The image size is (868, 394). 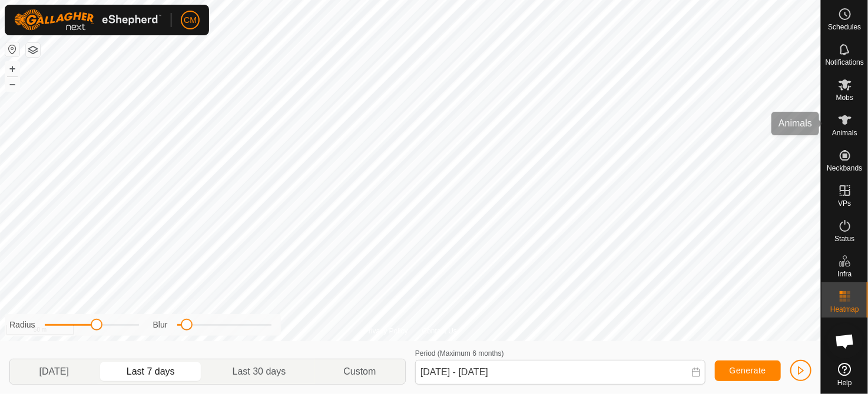 I want to click on span: Custom, so click(x=359, y=372).